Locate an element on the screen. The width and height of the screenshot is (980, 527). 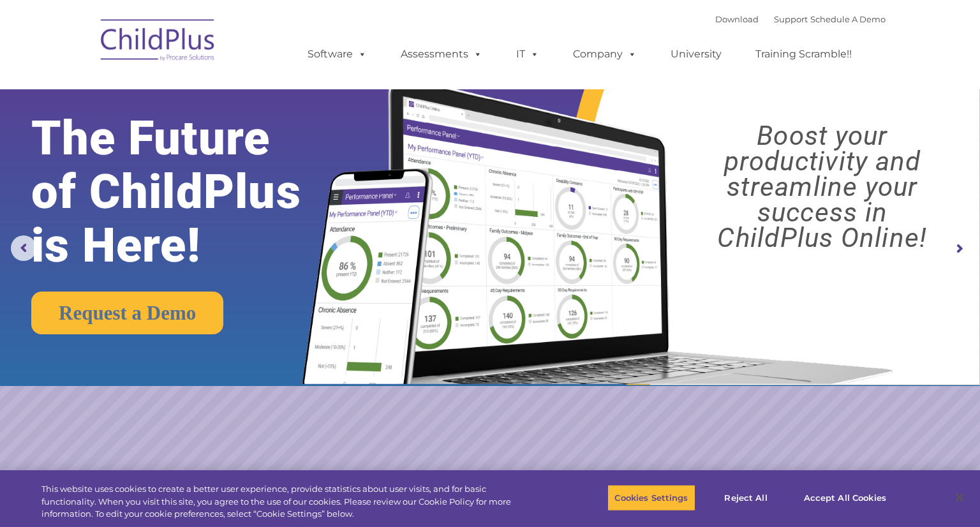
a: Request a Demo is located at coordinates (127, 312).